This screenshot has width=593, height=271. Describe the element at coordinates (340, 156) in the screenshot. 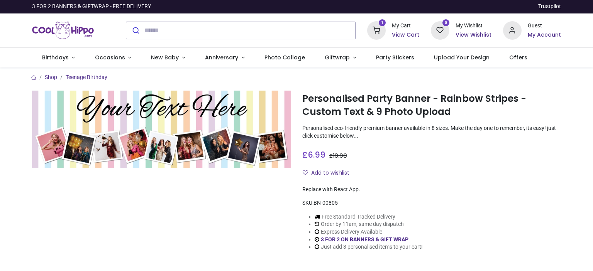

I see `span: 13.98` at that location.